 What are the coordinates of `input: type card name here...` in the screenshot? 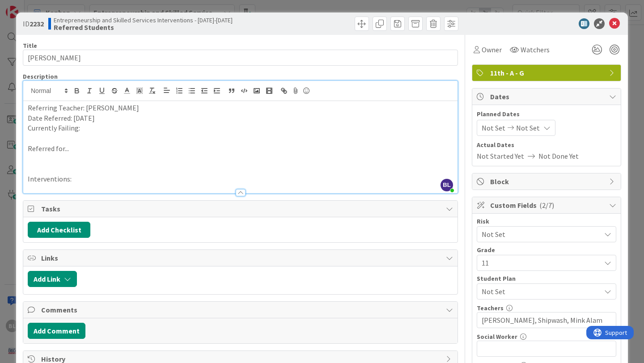 It's located at (240, 58).